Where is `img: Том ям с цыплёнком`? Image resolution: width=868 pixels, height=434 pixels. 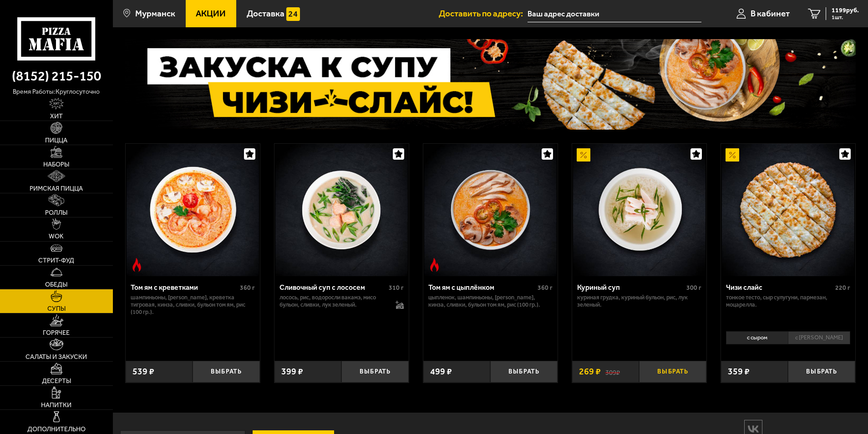
img: Том ям с цыплёнком is located at coordinates (490, 210).